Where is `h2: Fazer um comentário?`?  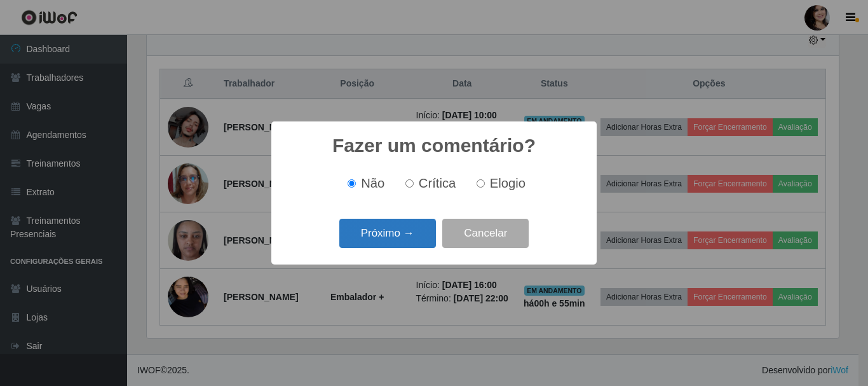 h2: Fazer um comentário? is located at coordinates (434, 146).